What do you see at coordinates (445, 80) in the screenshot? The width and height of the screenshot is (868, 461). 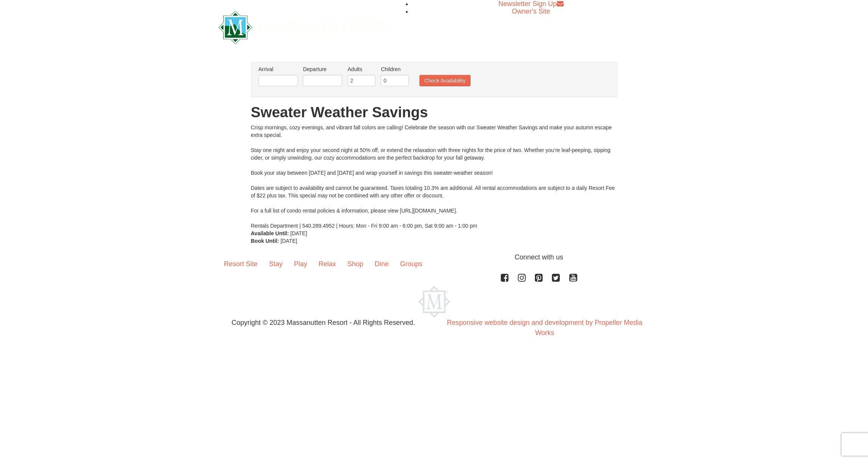 I see `button: Check Availability` at bounding box center [445, 80].